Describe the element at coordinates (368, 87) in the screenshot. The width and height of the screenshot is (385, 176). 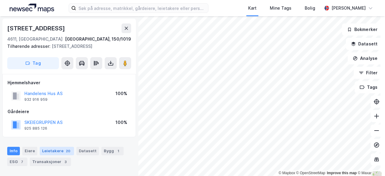
I see `button: Tags` at that location.